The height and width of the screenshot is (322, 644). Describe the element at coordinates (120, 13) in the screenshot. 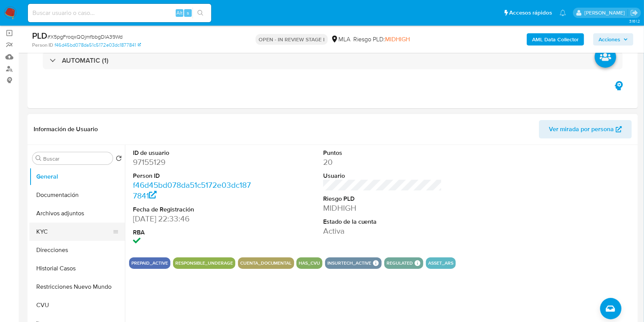

I see `input: Buscar usuario o caso...` at that location.